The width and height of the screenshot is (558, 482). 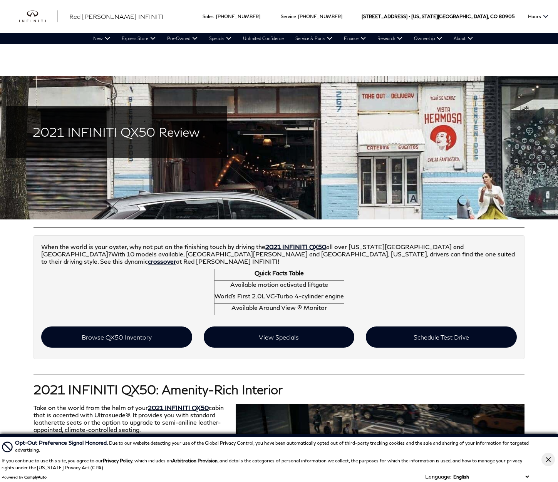 I want to click on div: Powered by, so click(x=24, y=477).